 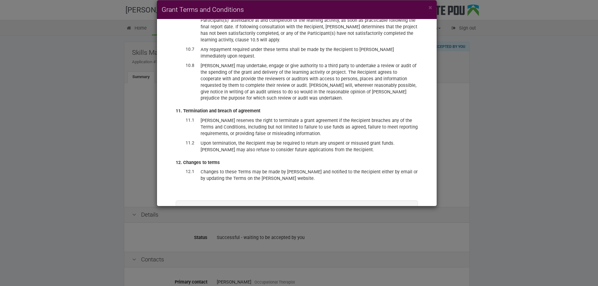 What do you see at coordinates (185, 66) in the screenshot?
I see `dt: 10.8` at bounding box center [185, 66].